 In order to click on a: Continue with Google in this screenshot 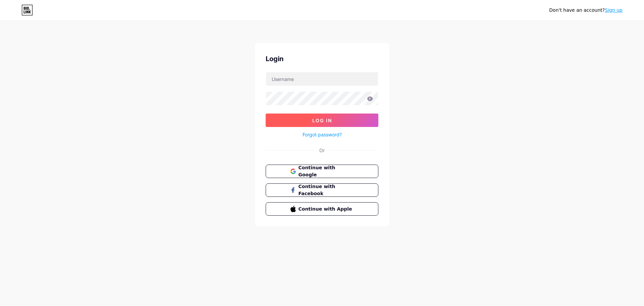, I will do `click(322, 171)`.